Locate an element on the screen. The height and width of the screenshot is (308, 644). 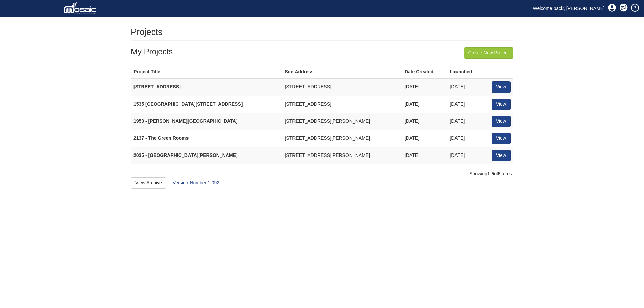
th: Date Created is located at coordinates (424, 72).